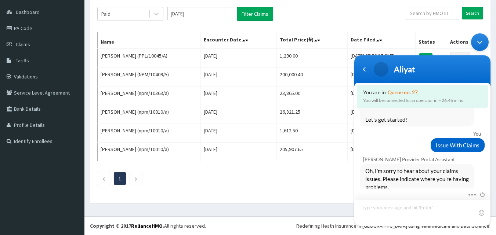 Image resolution: width=496 pixels, height=235 pixels. Describe the element at coordinates (312, 77) in the screenshot. I see `td: 200,000.40` at that location.